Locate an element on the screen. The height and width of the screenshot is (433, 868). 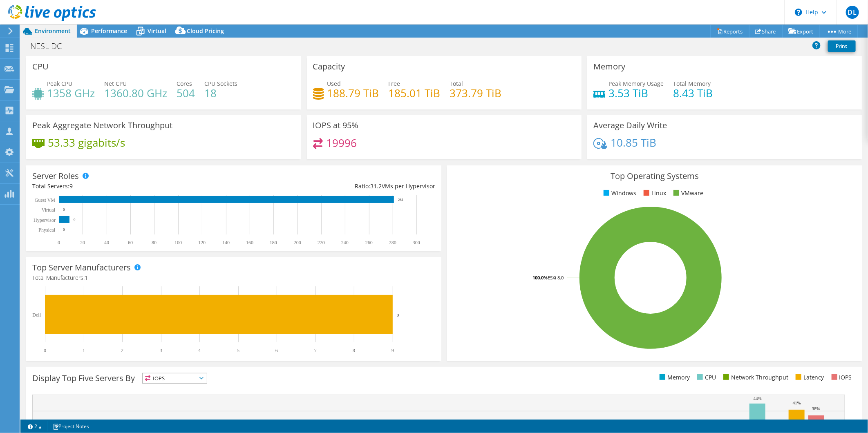
text: Dell is located at coordinates (37, 315).